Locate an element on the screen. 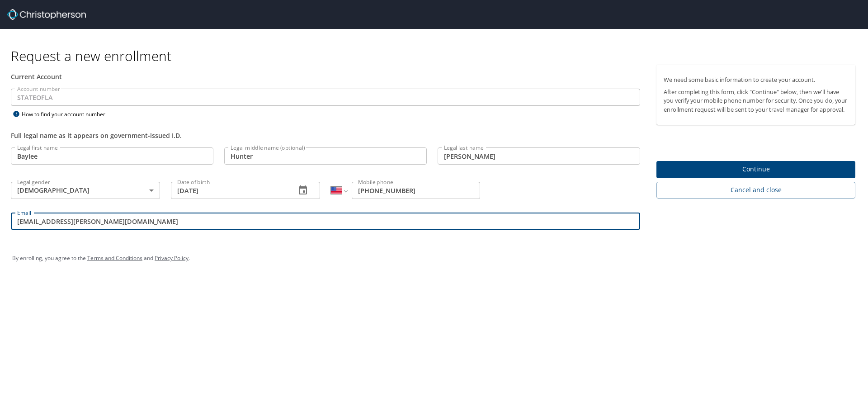 The image size is (868, 412). div: By enrolling, you agree to the and . is located at coordinates (434, 259).